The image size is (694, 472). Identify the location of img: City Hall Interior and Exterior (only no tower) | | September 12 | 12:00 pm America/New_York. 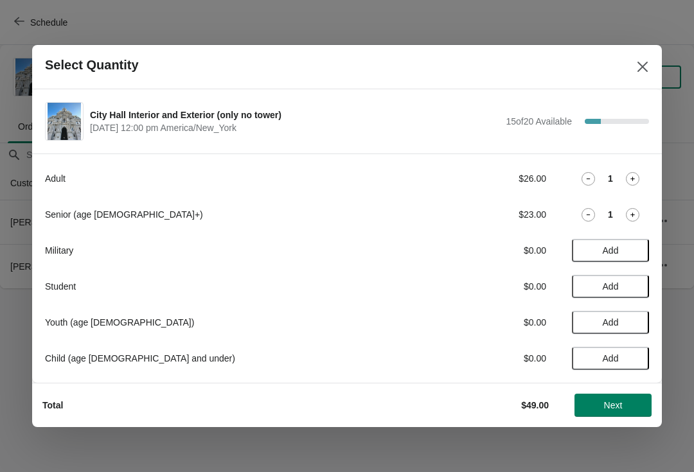
(64, 121).